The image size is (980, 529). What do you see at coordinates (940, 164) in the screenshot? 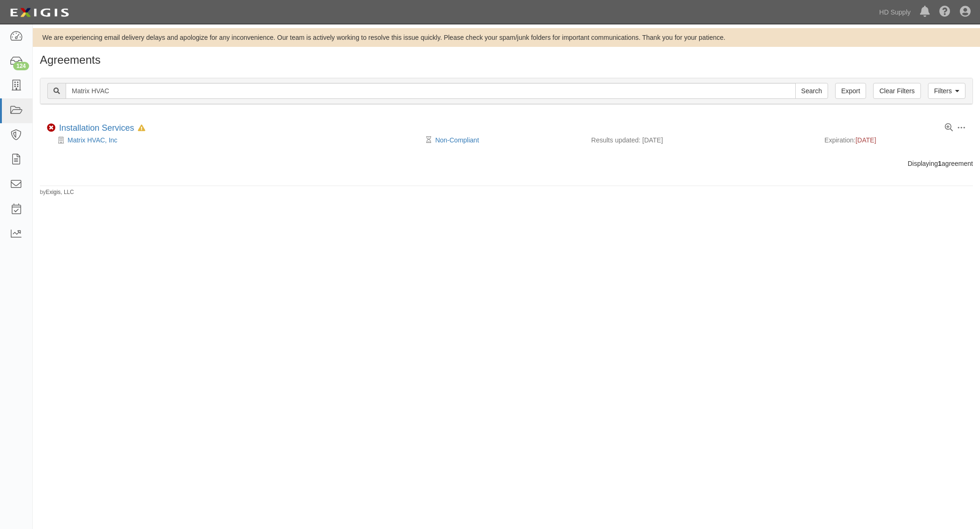
I see `b: 1` at bounding box center [940, 164].